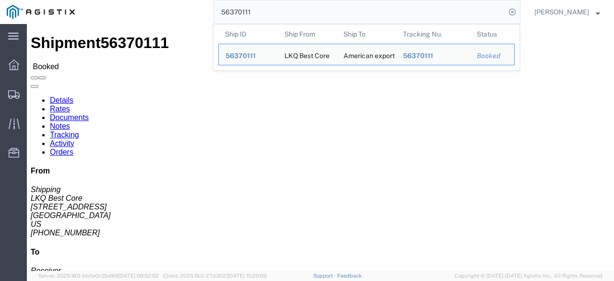 The width and height of the screenshot is (614, 281). I want to click on span: Jorge Hinojosa, so click(562, 12).